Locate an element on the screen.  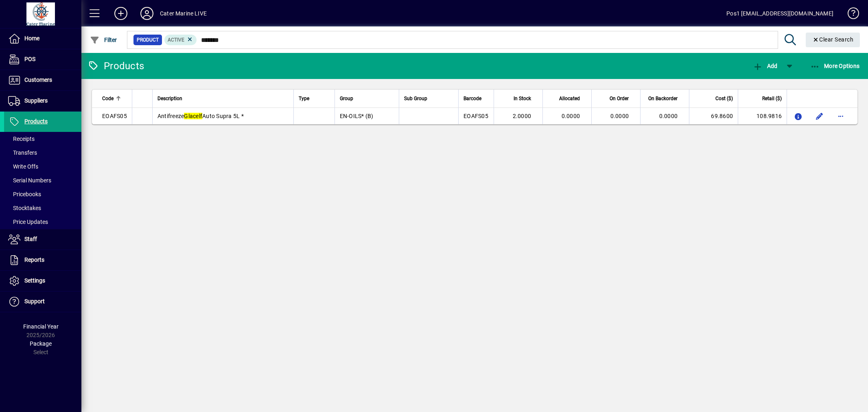
a: Serial Numbers is located at coordinates (43, 180).